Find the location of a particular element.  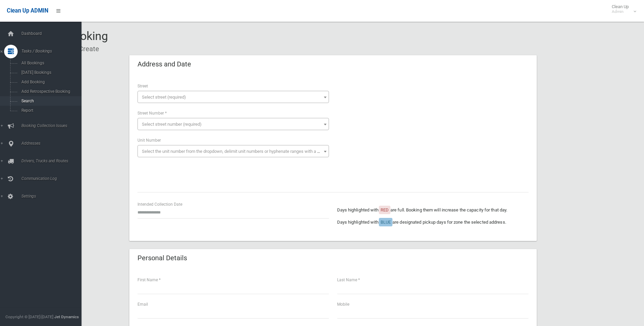

strong: Jet Dynamics is located at coordinates (66, 317).